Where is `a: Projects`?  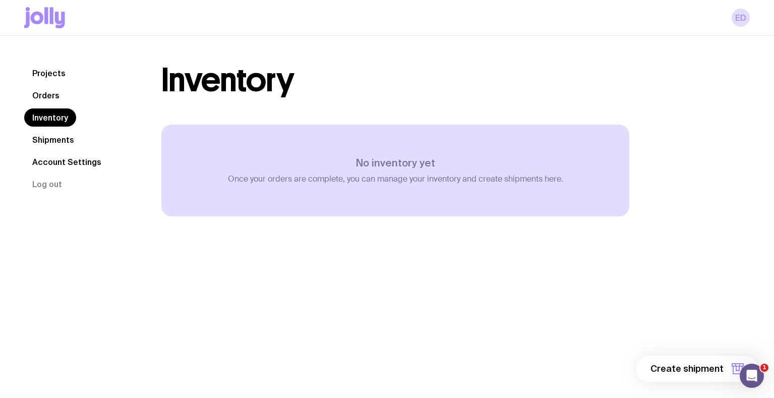
a: Projects is located at coordinates (49, 73).